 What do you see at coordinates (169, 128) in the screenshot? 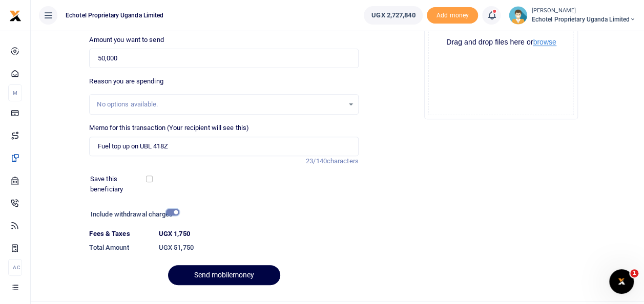
I see `label: Memo for this transaction (Your recipient will see this)` at bounding box center [169, 128].